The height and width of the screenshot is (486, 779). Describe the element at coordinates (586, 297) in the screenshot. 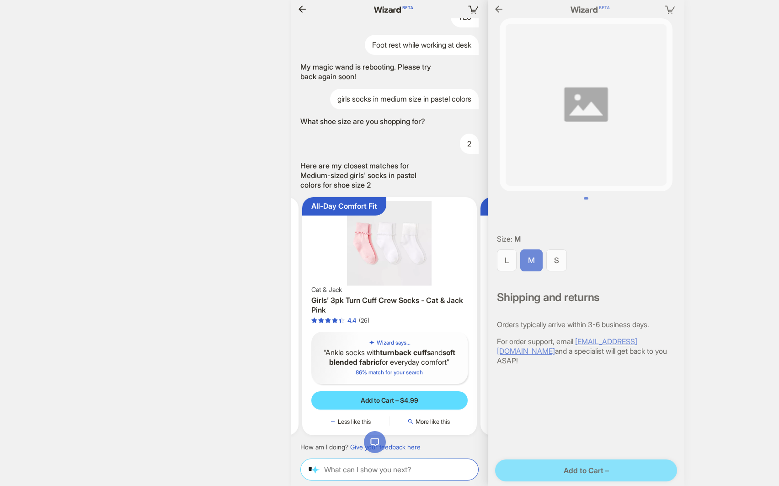

I see `h2: Shipping and returns` at that location.